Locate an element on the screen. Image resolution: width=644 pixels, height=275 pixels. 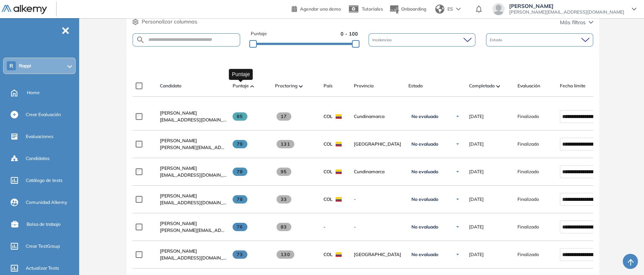
span: Onboarding is located at coordinates (414, 9).